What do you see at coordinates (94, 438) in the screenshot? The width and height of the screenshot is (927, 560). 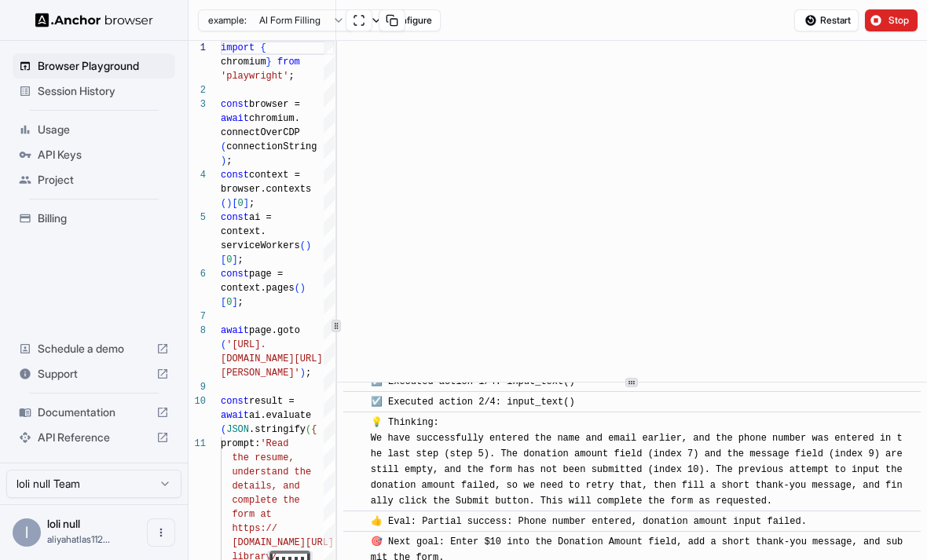 I see `div: API Reference` at bounding box center [94, 438].